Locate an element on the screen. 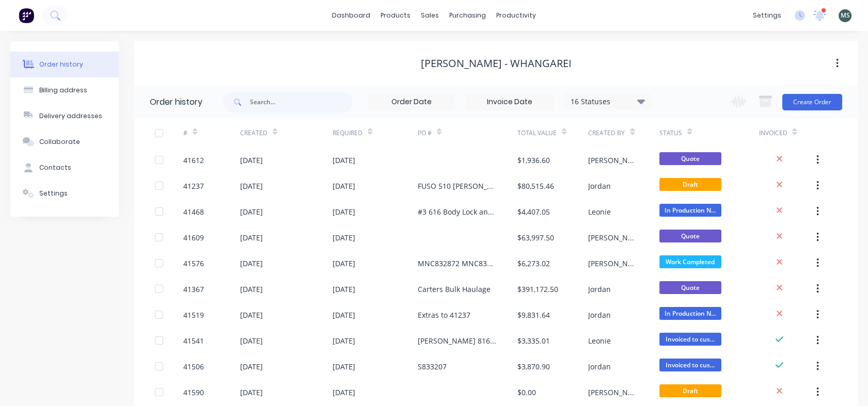 Image resolution: width=868 pixels, height=406 pixels. div: $0.00 is located at coordinates (526, 392).